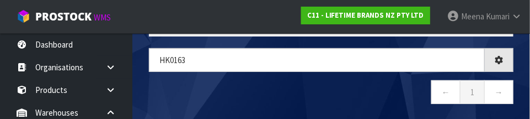 The image size is (530, 119). What do you see at coordinates (472, 92) in the screenshot?
I see `a: 1` at bounding box center [472, 92].